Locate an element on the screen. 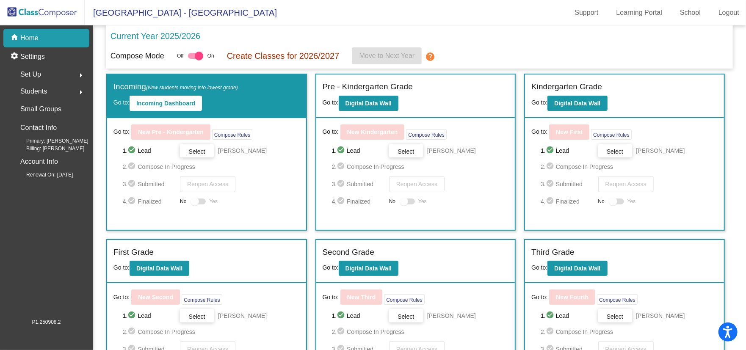 The height and width of the screenshot is (350, 746). span: Students is located at coordinates (33, 91).